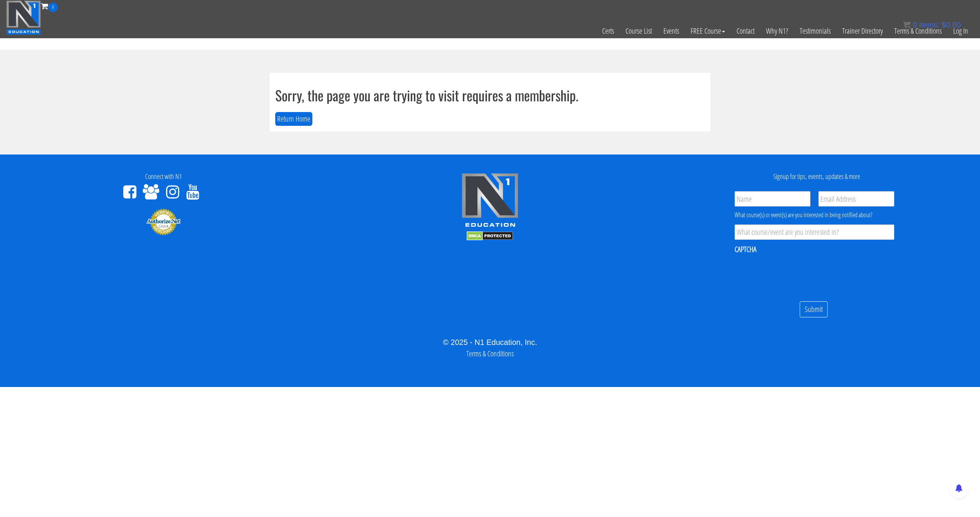 The height and width of the screenshot is (517, 980). What do you see at coordinates (608, 31) in the screenshot?
I see `a: Certs` at bounding box center [608, 31].